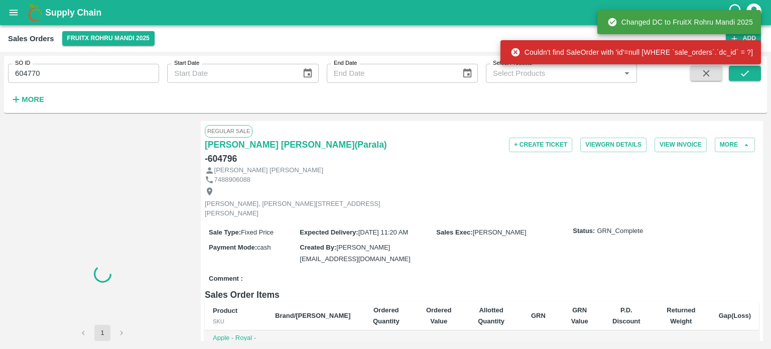  I want to click on button: Select DC, so click(108, 38).